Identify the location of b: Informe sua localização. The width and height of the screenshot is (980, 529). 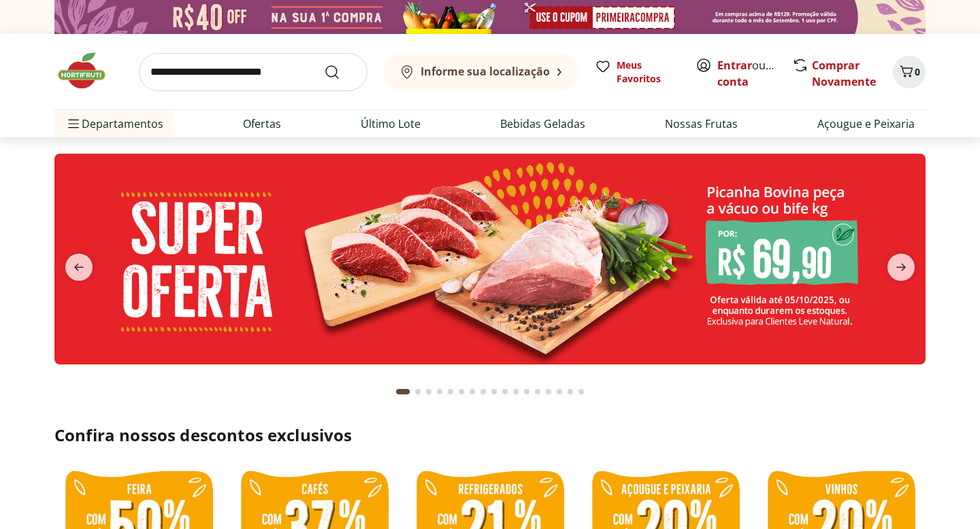
(485, 71).